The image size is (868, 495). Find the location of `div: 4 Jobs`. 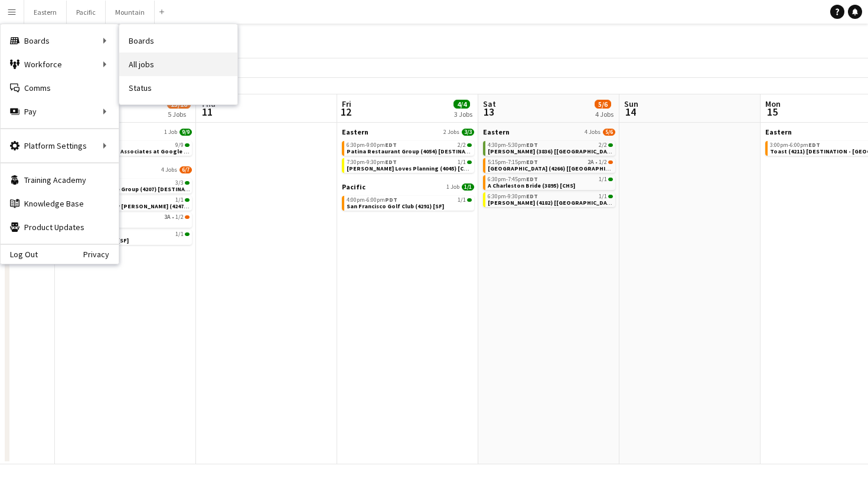

div: 4 Jobs is located at coordinates (604, 114).